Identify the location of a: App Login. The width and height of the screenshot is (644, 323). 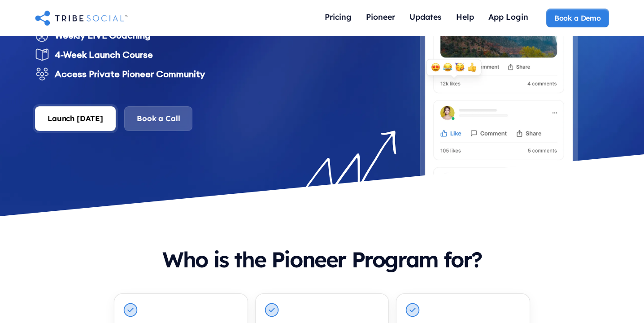
(508, 17).